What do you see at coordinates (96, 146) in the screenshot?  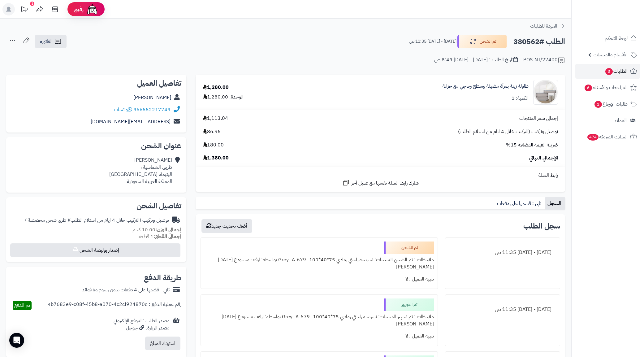 I see `h2: عنوان الشحن` at bounding box center [96, 146].